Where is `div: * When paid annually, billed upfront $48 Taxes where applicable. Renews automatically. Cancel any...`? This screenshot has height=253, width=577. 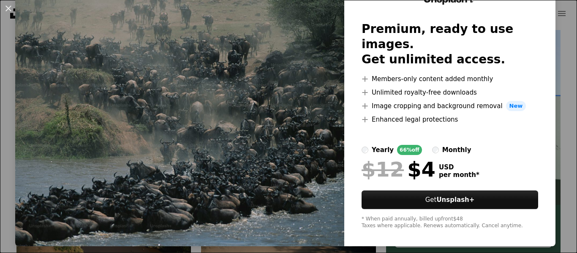 div: * When paid annually, billed upfront $48 Taxes where applicable. Renews automatically. Cancel any... is located at coordinates (450, 222).